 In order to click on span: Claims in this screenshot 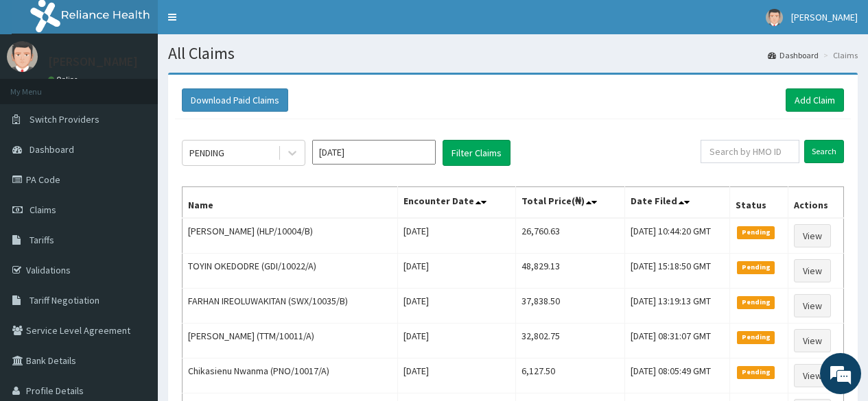, I will do `click(42, 210)`.